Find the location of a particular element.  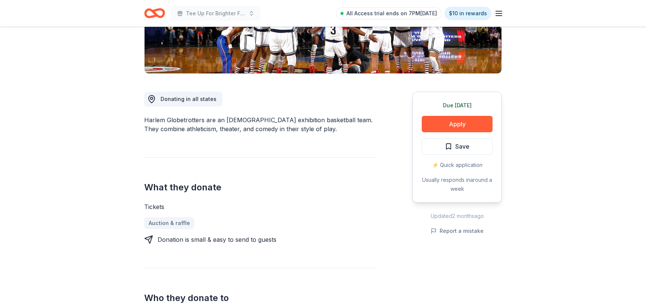

span: Save is located at coordinates (462, 146).